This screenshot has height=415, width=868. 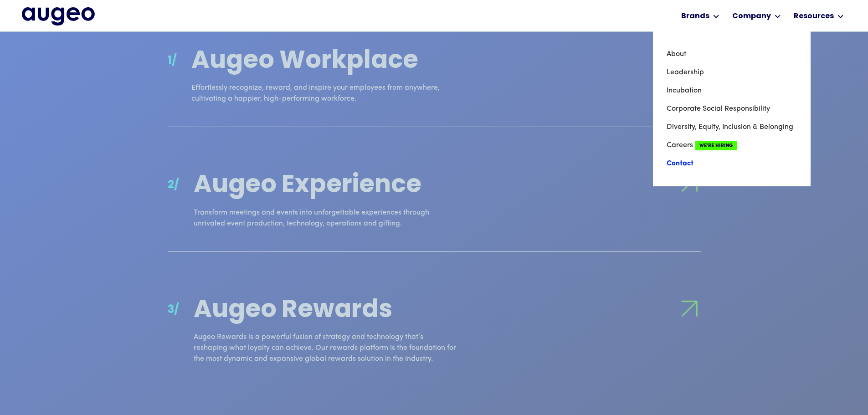 I want to click on a: Incubation, so click(x=731, y=91).